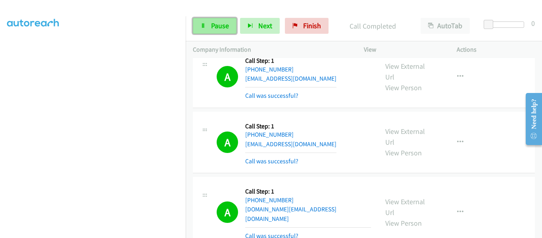 Image resolution: width=542 pixels, height=238 pixels. What do you see at coordinates (496, 50) in the screenshot?
I see `p: Actions` at bounding box center [496, 50].